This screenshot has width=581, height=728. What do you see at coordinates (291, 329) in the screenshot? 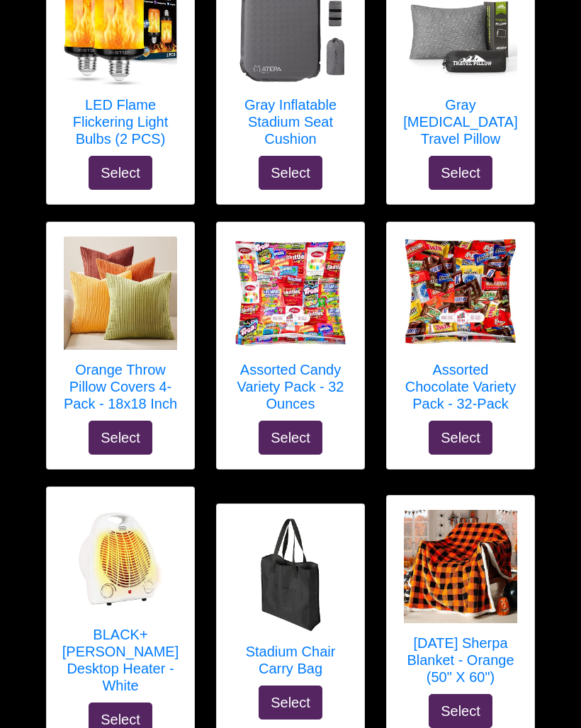
I see `a: Assorted Candy Variety Pack - 32 Ounces Assorted Candy Variety Pack - 32 Ounces` at bounding box center [291, 329].